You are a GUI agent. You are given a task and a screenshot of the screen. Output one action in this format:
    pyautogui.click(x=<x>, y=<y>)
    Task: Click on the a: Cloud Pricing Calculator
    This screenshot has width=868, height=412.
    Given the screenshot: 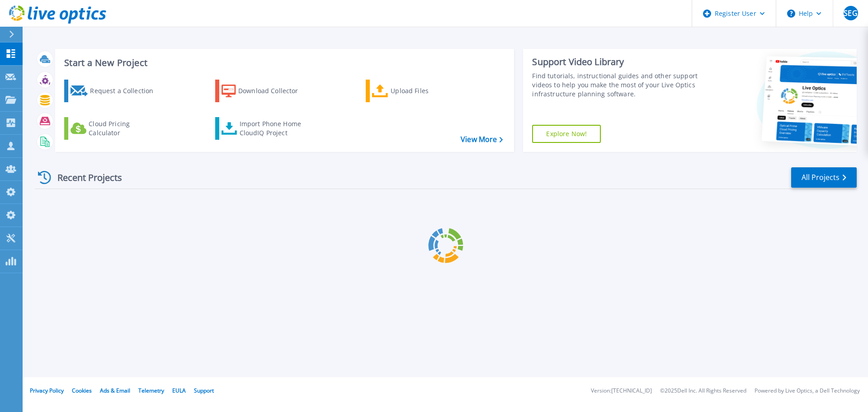 What is the action you would take?
    pyautogui.click(x=114, y=129)
    